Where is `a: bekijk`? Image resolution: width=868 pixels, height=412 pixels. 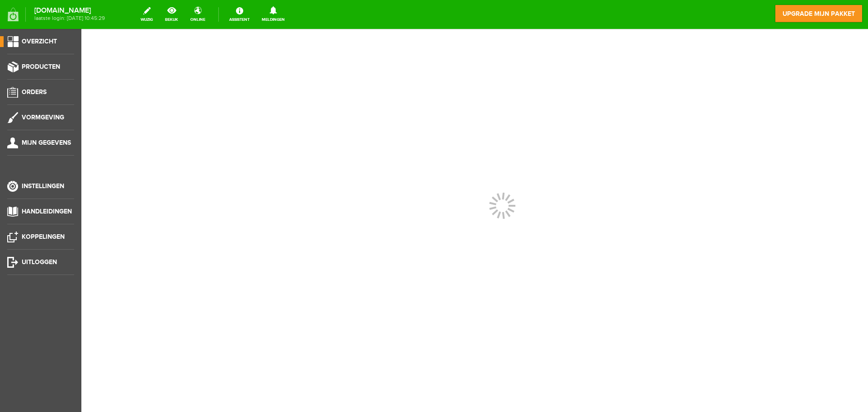
a: bekijk is located at coordinates (171, 14).